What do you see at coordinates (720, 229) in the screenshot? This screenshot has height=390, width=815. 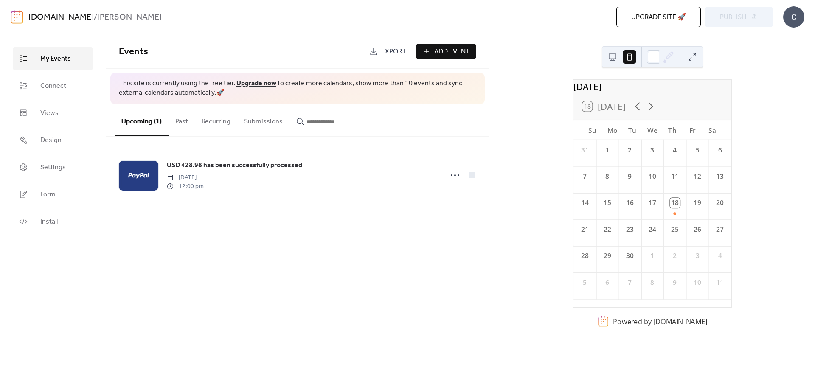 I see `div: 27` at bounding box center [720, 229].